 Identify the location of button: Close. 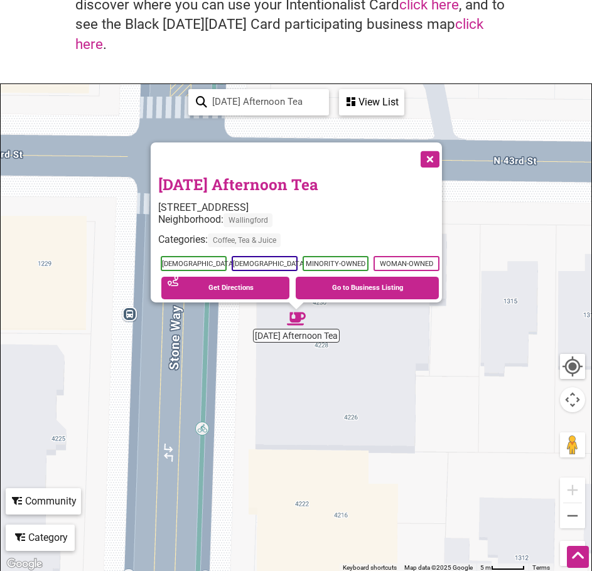
(428, 158).